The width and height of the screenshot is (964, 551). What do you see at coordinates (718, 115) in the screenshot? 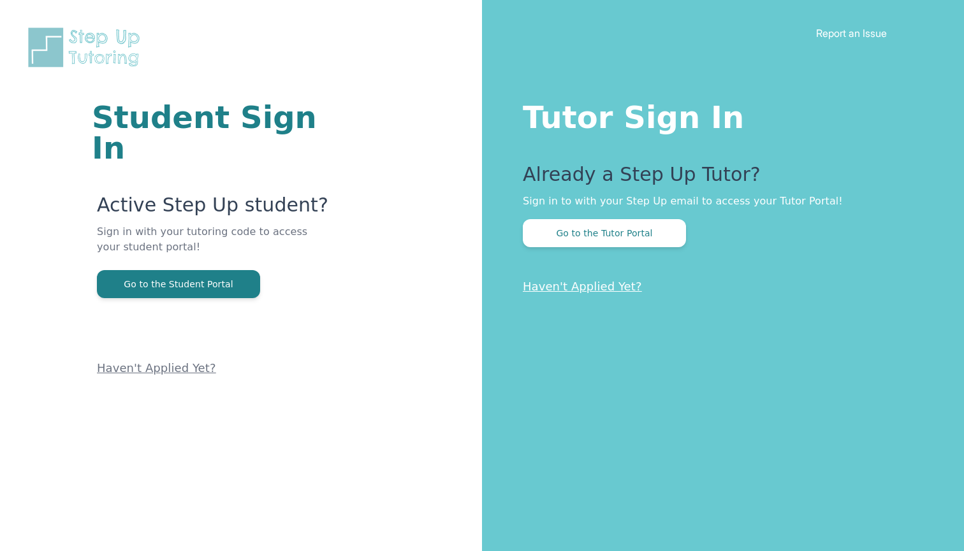
I see `h1: Tutor Sign In` at bounding box center [718, 115].